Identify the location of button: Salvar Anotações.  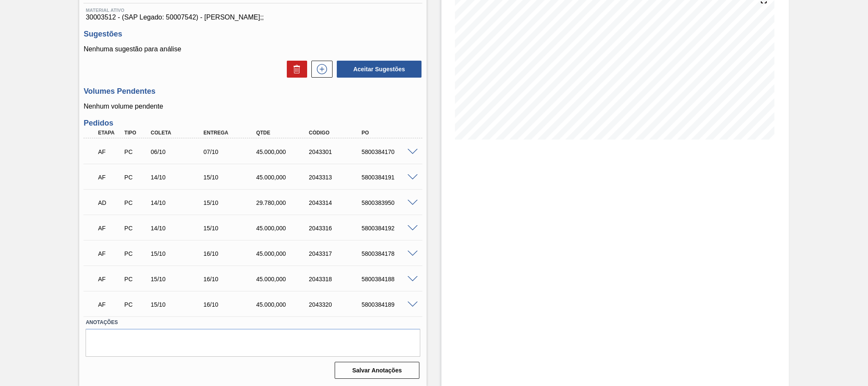
(377, 370).